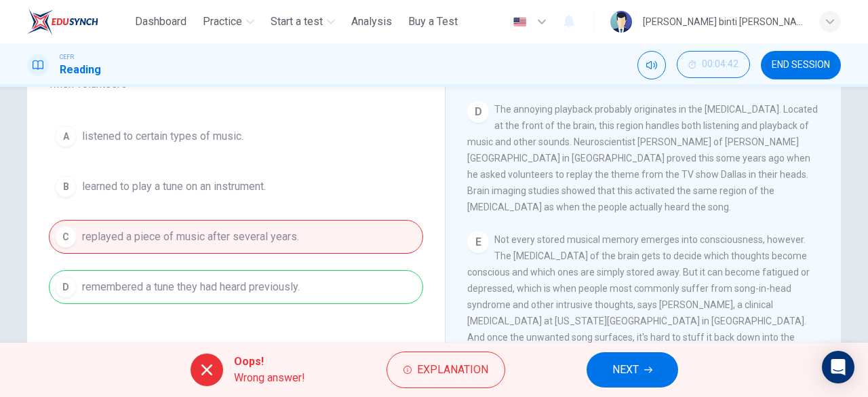 This screenshot has height=397, width=868. Describe the element at coordinates (520, 21) in the screenshot. I see `img: en` at that location.